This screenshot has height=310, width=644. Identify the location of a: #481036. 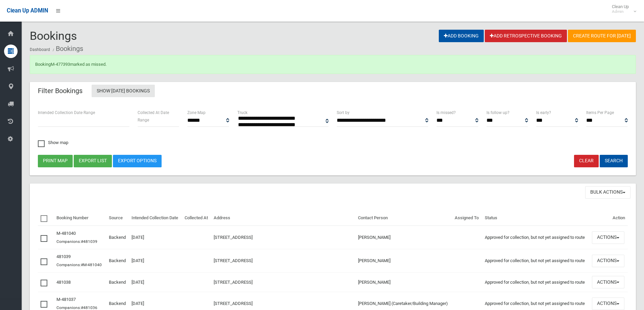
(89, 308).